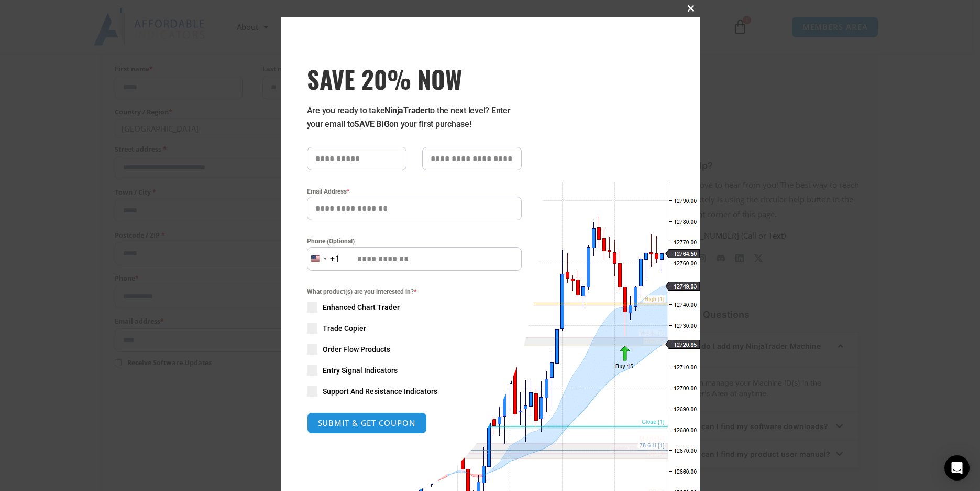  Describe the element at coordinates (360, 370) in the screenshot. I see `span: Entry Signal Indicators` at that location.